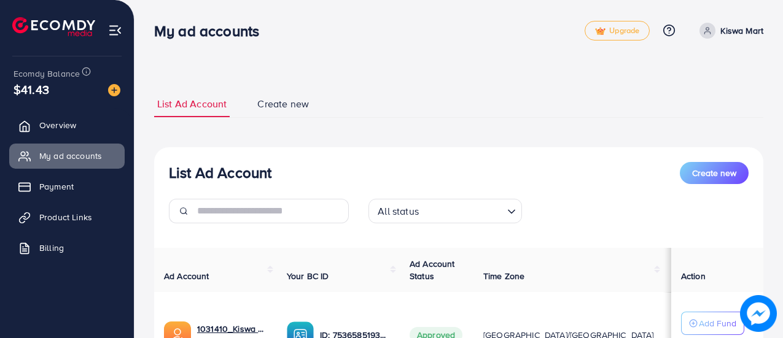 The image size is (783, 338). I want to click on span: Billing, so click(52, 248).